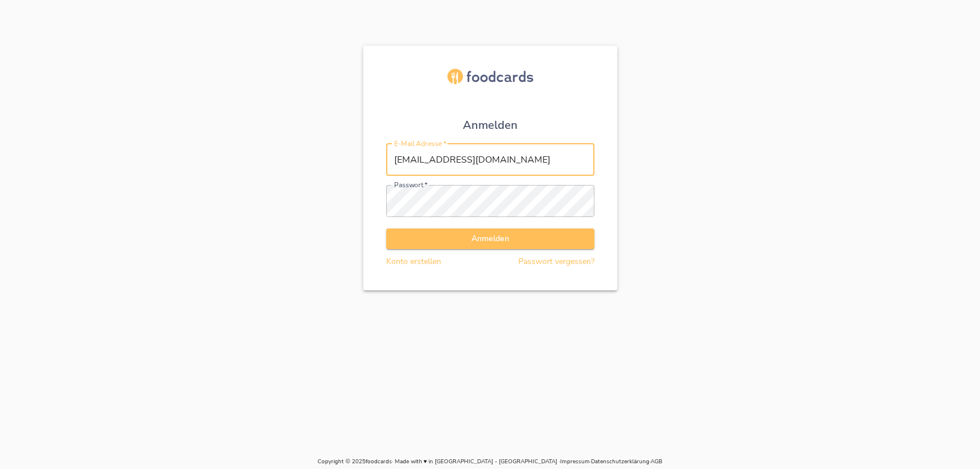 Image resolution: width=980 pixels, height=469 pixels. What do you see at coordinates (491, 239) in the screenshot?
I see `button: Anmelden` at bounding box center [491, 239].